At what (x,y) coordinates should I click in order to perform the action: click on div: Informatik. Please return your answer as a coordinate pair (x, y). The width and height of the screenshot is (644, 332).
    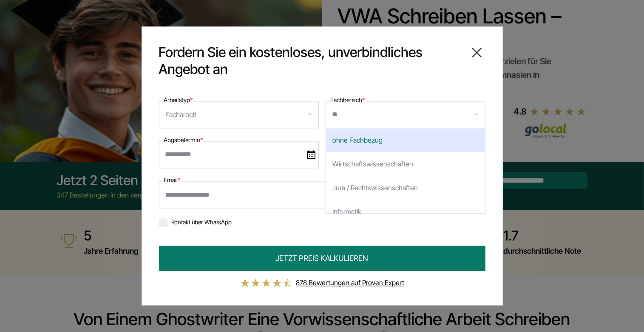
    Looking at the image, I should click on (406, 212).